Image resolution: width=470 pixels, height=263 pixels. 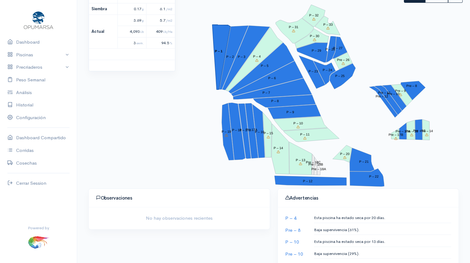 What do you see at coordinates (272, 78) in the screenshot?
I see `tspan: P – 6` at bounding box center [272, 78].